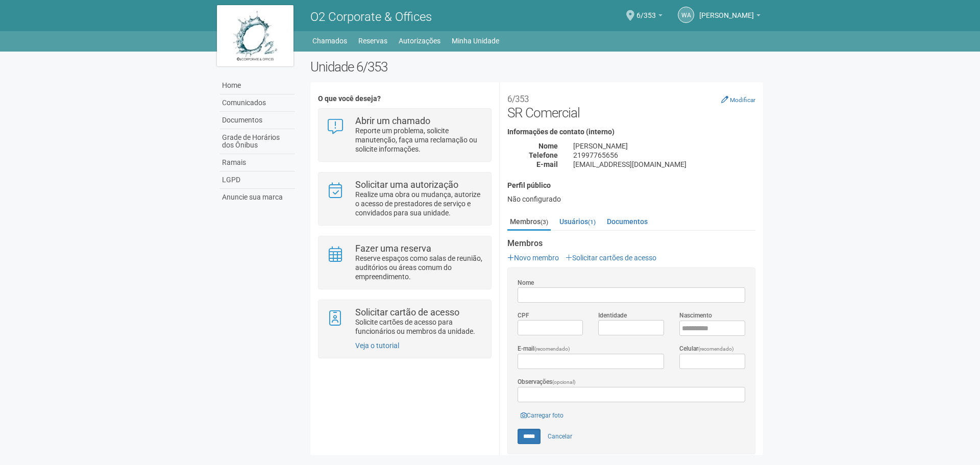 This screenshot has width=980, height=465. I want to click on img: logo.jpg, so click(255, 36).